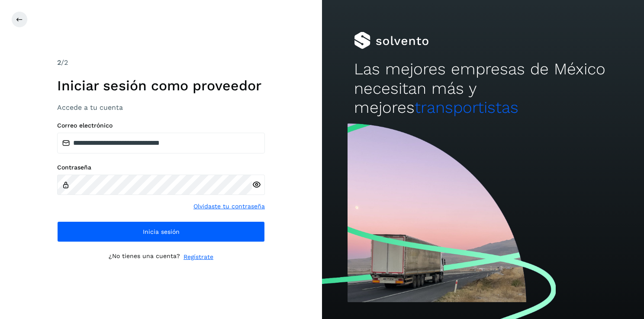  What do you see at coordinates (144, 257) in the screenshot?
I see `p: ¿No tienes una cuenta?` at bounding box center [144, 257].